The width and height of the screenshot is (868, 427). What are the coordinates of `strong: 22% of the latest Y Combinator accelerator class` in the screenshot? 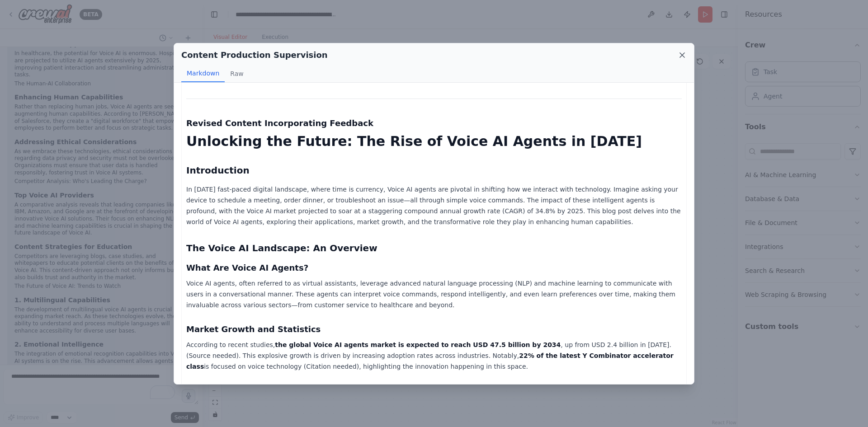 It's located at (430, 361).